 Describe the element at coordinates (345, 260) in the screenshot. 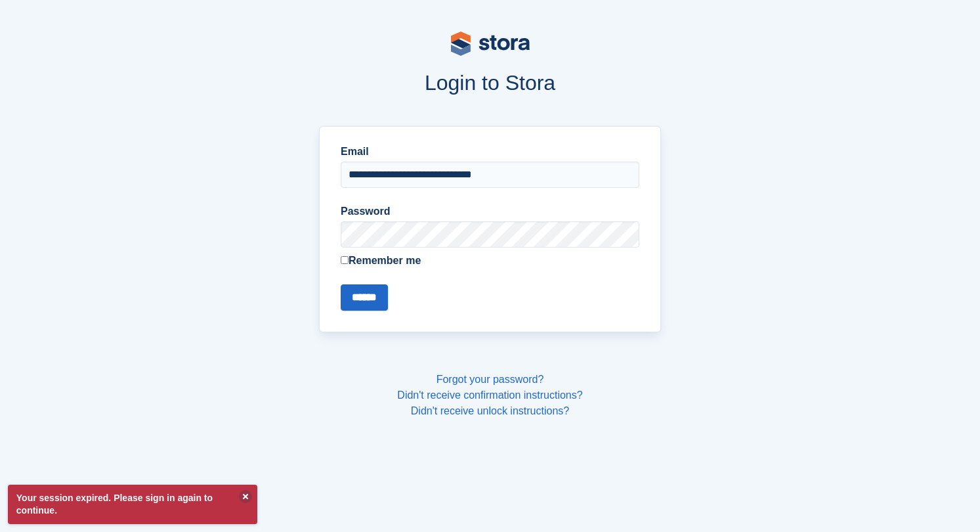

I see `input: Remember me` at that location.